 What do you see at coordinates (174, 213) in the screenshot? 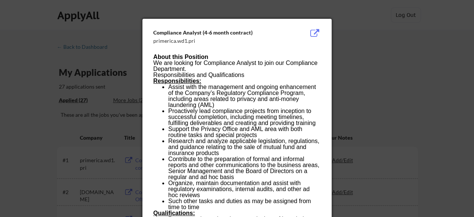
I see `u: Qualifications:` at bounding box center [174, 213].